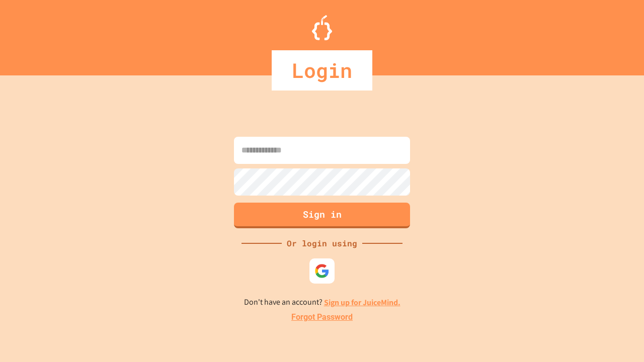 The height and width of the screenshot is (362, 644). I want to click on img: google-icon.svg, so click(322, 271).